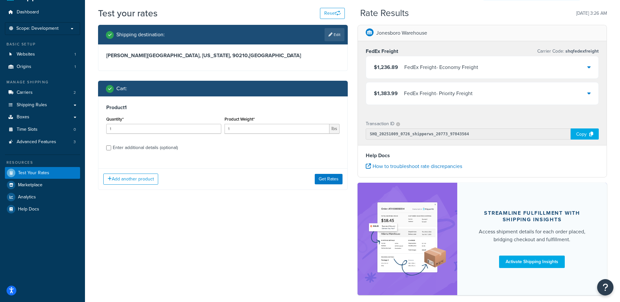 This screenshot has width=620, height=302. Describe the element at coordinates (532, 262) in the screenshot. I see `a: Activate Shipping Insights` at that location.